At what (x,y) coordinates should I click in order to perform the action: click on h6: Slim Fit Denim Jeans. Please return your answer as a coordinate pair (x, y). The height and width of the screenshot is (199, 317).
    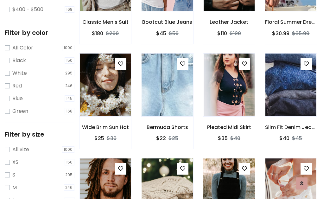
    Looking at the image, I should click on (290, 127).